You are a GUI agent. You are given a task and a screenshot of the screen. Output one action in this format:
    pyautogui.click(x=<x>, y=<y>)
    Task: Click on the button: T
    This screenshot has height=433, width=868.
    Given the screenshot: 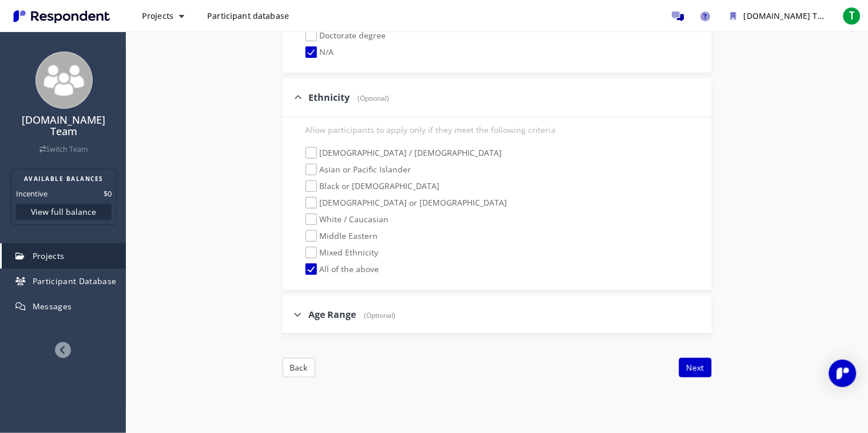 What is the action you would take?
    pyautogui.click(x=852, y=16)
    